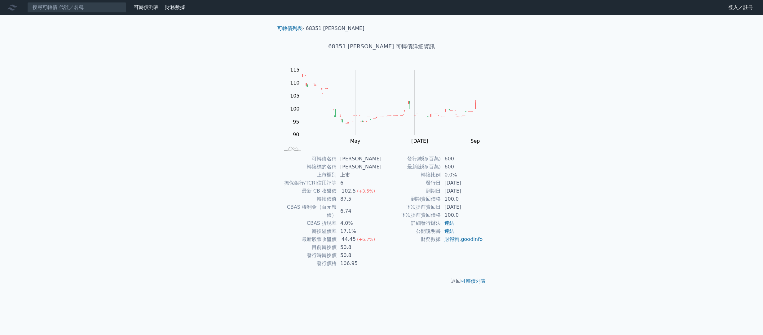 This screenshot has height=335, width=763. I want to click on a: goodinfo, so click(472, 239).